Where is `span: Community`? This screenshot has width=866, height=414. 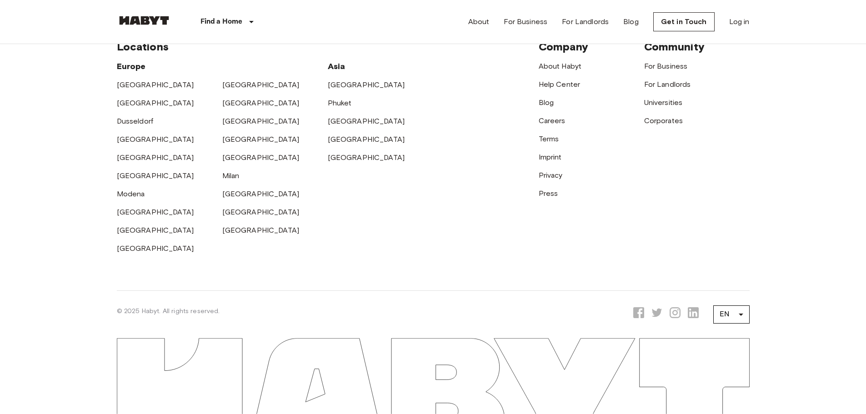 span: Community is located at coordinates (674, 46).